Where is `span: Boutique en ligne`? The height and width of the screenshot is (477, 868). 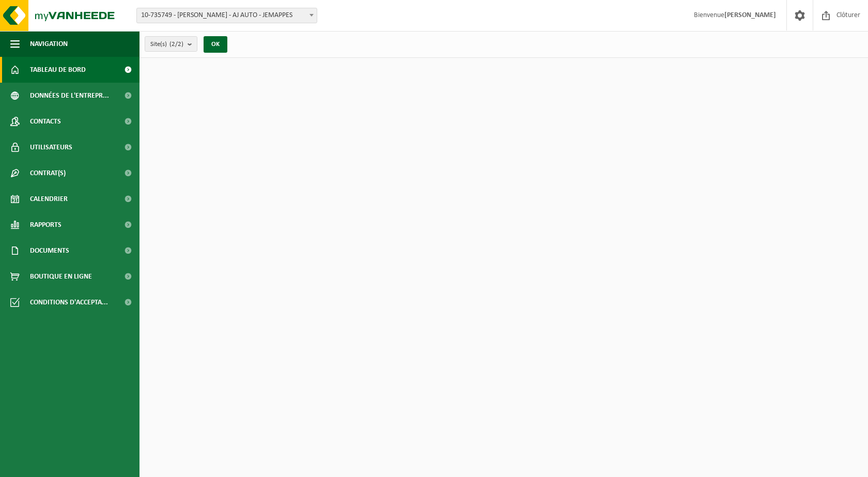
span: Boutique en ligne is located at coordinates (61, 277).